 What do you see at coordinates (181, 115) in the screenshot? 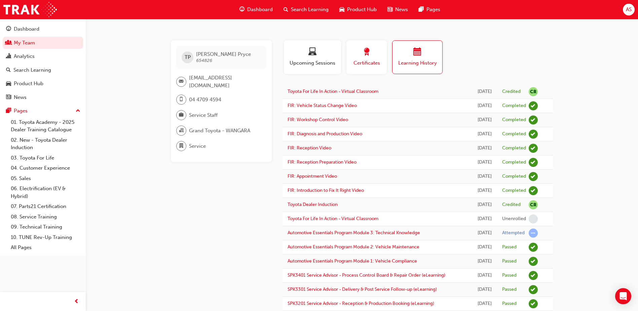
I see `span: briefcase-icon` at bounding box center [181, 115].